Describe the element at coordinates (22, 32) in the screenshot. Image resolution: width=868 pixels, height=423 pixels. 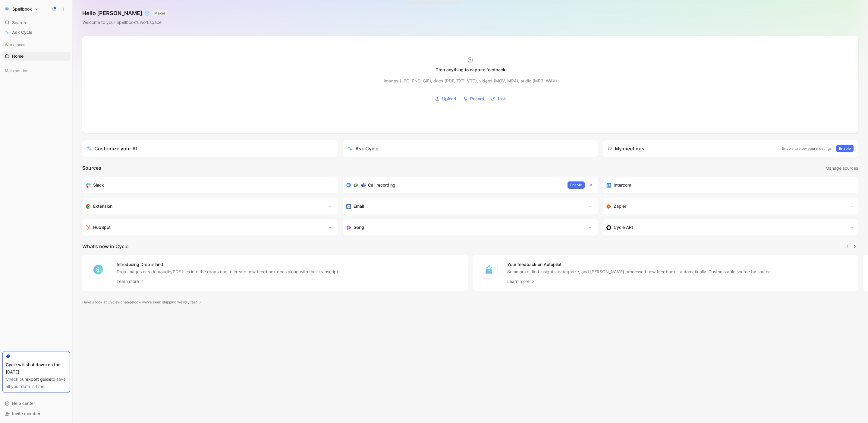
I see `span: Ask Cycle` at that location.